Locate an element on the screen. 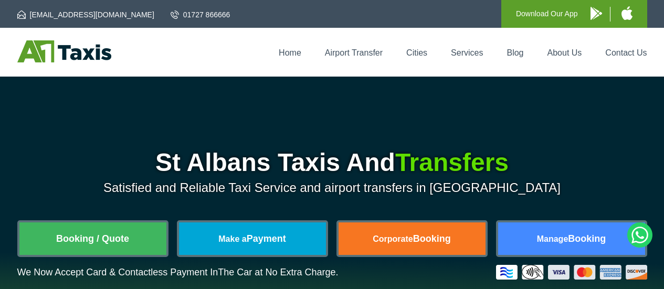  a: Home is located at coordinates (290, 53).